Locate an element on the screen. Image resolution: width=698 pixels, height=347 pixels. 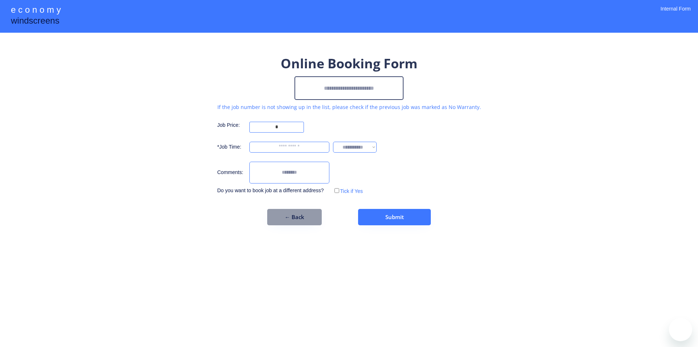
div: Online Booking Form is located at coordinates (349, 64).